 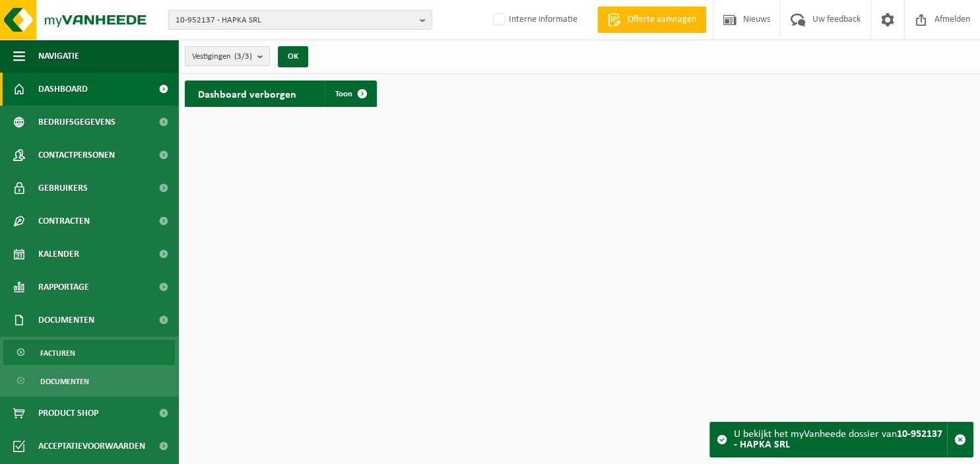 What do you see at coordinates (838, 440) in the screenshot?
I see `strong: 10-952137 - HAPKA SRL` at bounding box center [838, 440].